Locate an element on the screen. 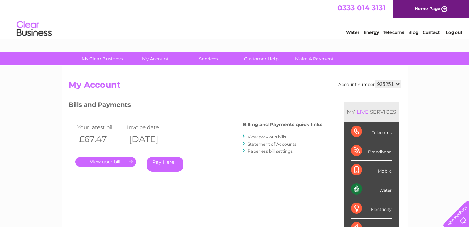 The height and width of the screenshot is (227, 469). a: Statement of Accounts is located at coordinates (272, 144).